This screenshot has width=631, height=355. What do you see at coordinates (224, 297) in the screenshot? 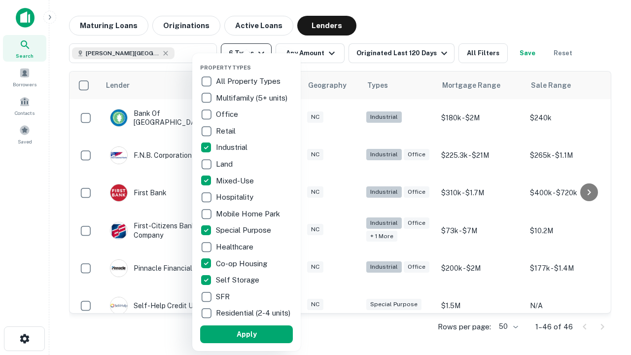
I see `p: SFR` at bounding box center [224, 297].